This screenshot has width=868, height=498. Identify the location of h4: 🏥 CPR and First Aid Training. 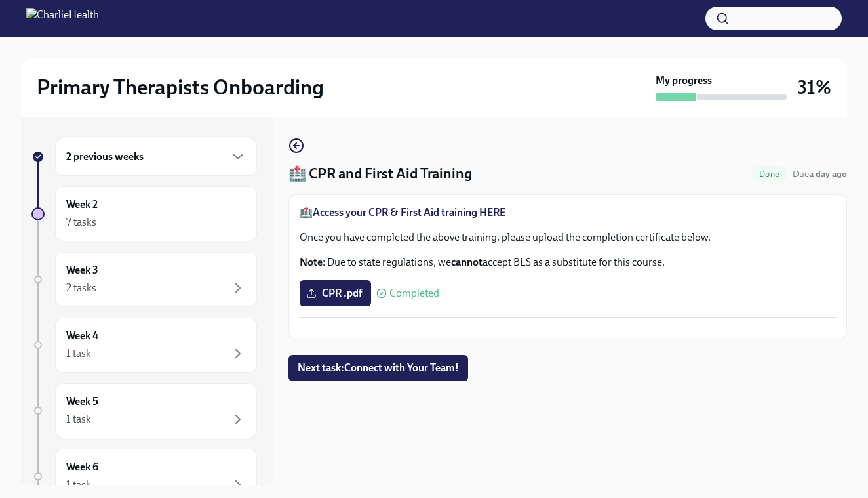
(380, 174).